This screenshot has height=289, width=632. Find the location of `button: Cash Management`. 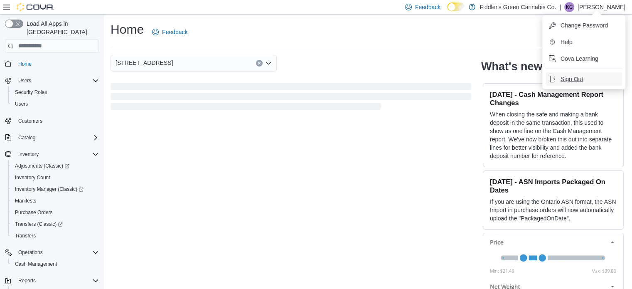

button: Cash Management is located at coordinates (55, 264).